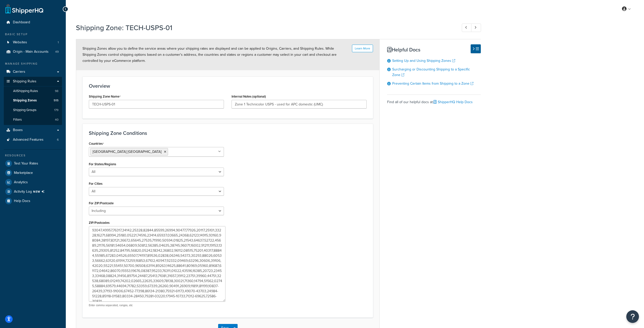 This screenshot has height=328, width=644. Describe the element at coordinates (57, 120) in the screenshot. I see `span: 40` at that location.